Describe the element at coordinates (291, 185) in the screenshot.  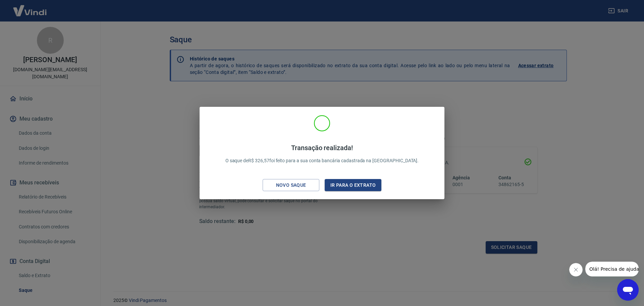
I see `button: Novo saque` at that location.